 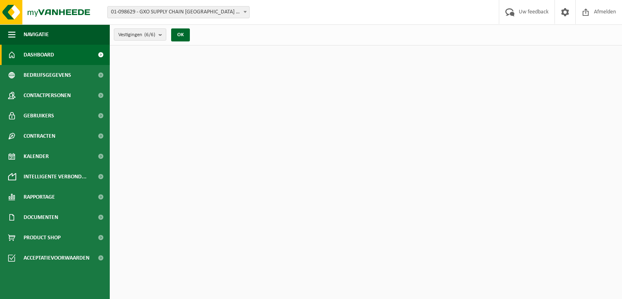 What do you see at coordinates (41, 218) in the screenshot?
I see `span: Documenten` at bounding box center [41, 218].